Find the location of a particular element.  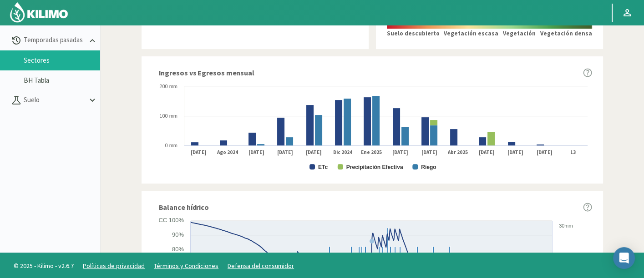

text: Dic 2024 is located at coordinates (343, 152).